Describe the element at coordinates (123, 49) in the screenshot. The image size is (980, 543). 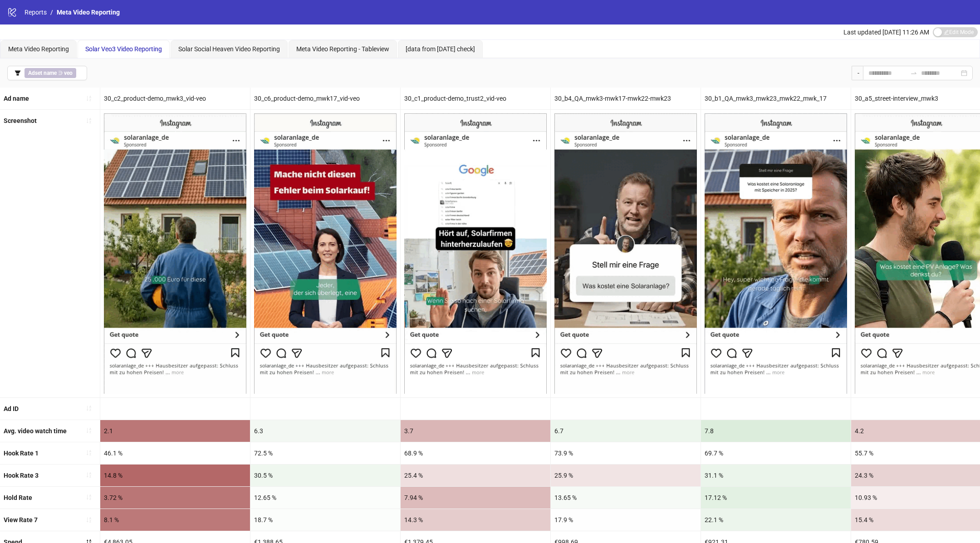
I see `span: Solar Veo3 Video Reporting` at that location.